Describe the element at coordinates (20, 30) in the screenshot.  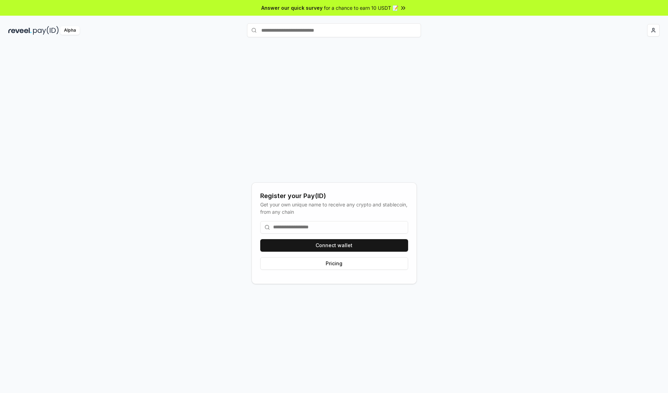
I see `img: reveel_dark` at that location.